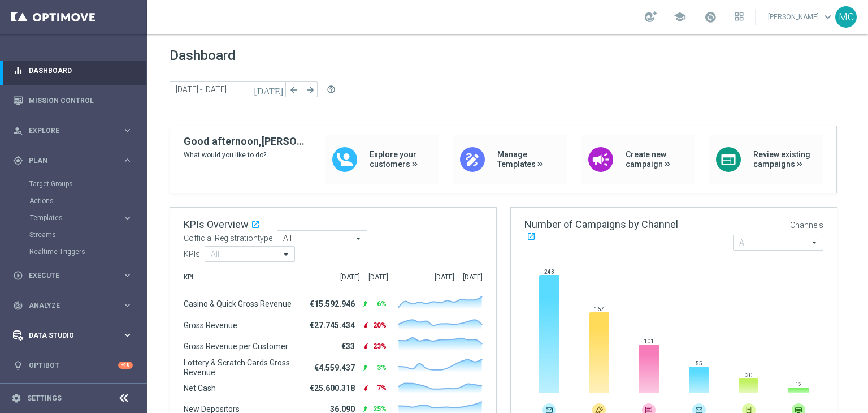  I want to click on a: Streams, so click(74, 235).